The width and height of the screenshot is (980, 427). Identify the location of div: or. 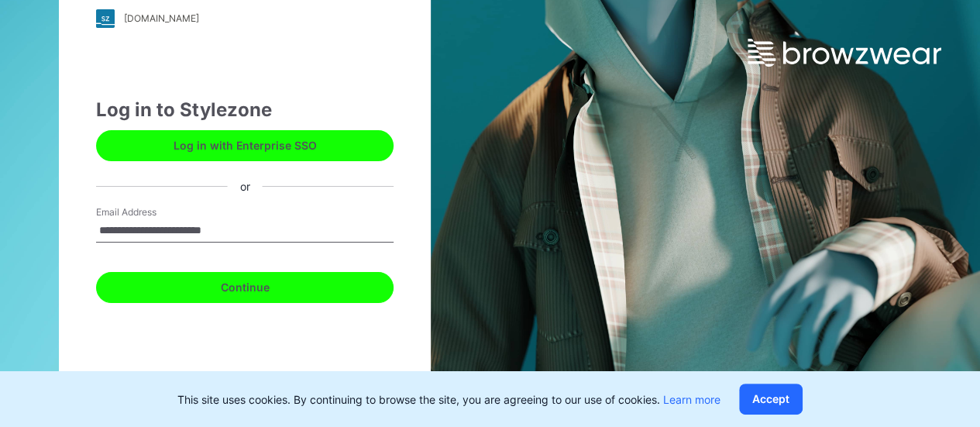
(245, 186).